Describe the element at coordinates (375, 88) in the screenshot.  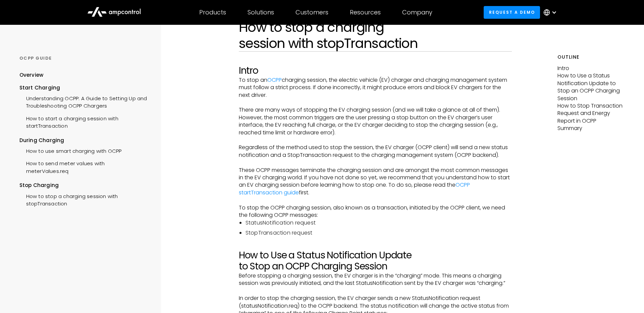
I see `p: To stop an charging session, the electric vehicle (EV) charger and charging management system mus...` at that location.